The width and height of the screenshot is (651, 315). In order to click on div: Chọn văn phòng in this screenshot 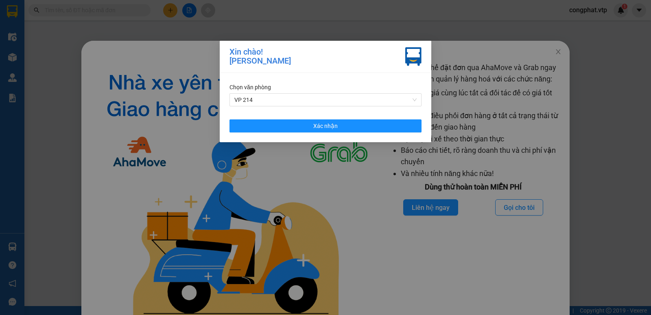, I will do `click(325, 87)`.